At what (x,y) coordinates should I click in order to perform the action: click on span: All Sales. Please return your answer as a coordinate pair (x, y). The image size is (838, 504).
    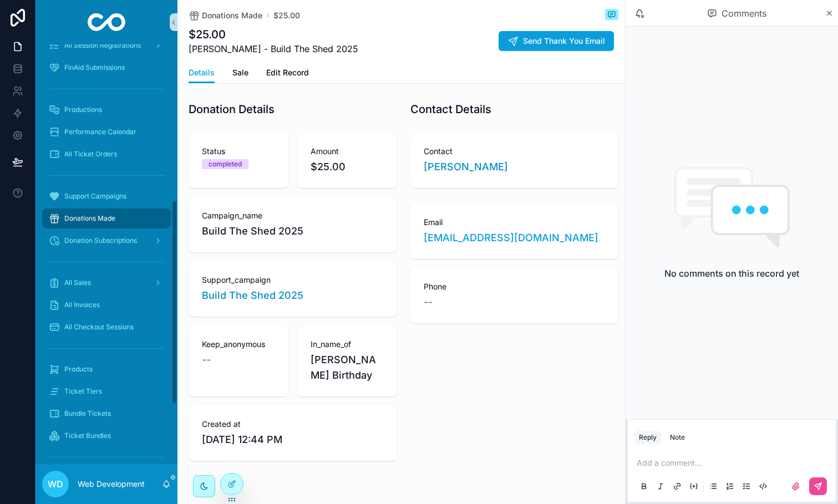
    Looking at the image, I should click on (78, 282).